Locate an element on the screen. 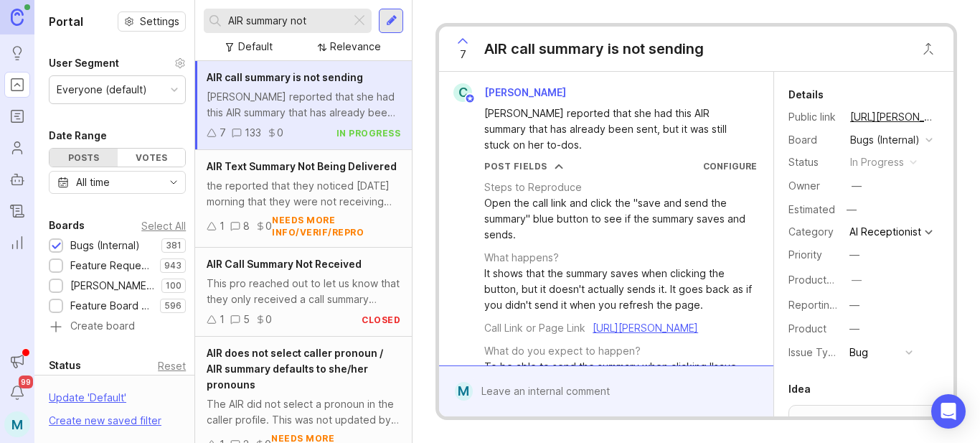 The height and width of the screenshot is (443, 980). a: Roadmaps is located at coordinates (18, 116).